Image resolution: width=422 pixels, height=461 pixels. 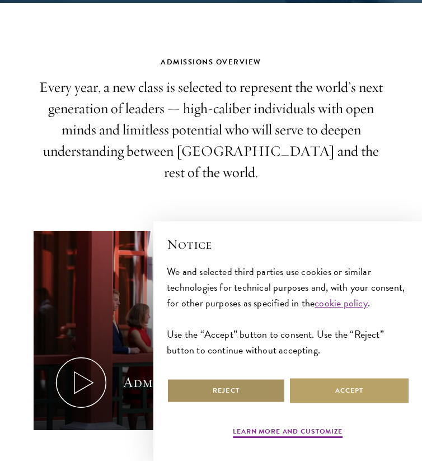 What do you see at coordinates (194, 383) in the screenshot?
I see `div: Admissions Overview` at bounding box center [194, 383].